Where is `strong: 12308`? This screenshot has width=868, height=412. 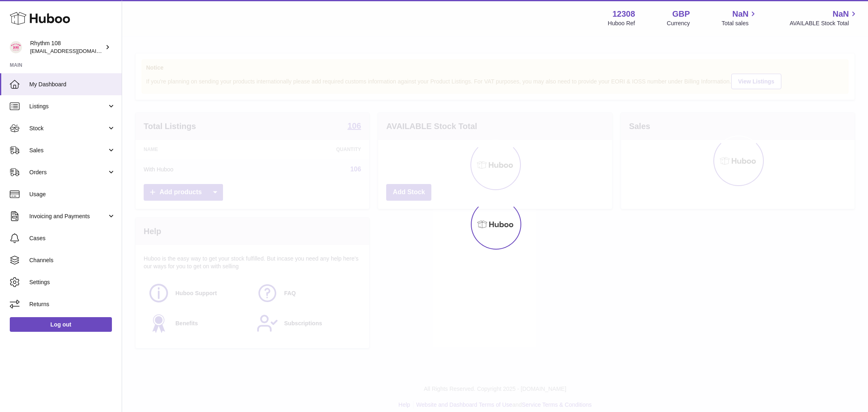
strong: 12308 is located at coordinates (624, 13).